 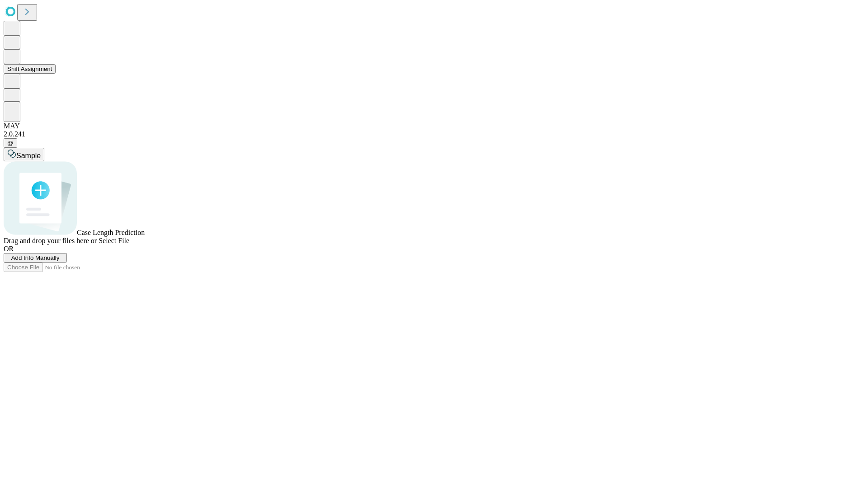 What do you see at coordinates (24, 154) in the screenshot?
I see `button: Sample` at bounding box center [24, 154].